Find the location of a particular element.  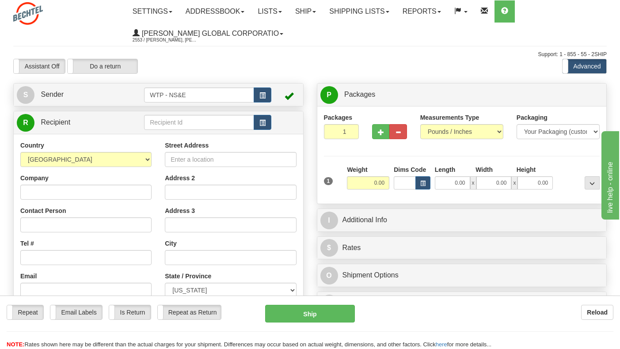

a: S Sender is located at coordinates (80, 95).